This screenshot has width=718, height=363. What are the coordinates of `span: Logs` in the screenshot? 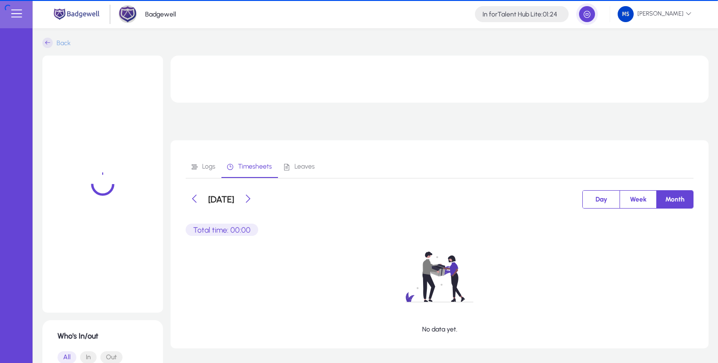 It's located at (209, 167).